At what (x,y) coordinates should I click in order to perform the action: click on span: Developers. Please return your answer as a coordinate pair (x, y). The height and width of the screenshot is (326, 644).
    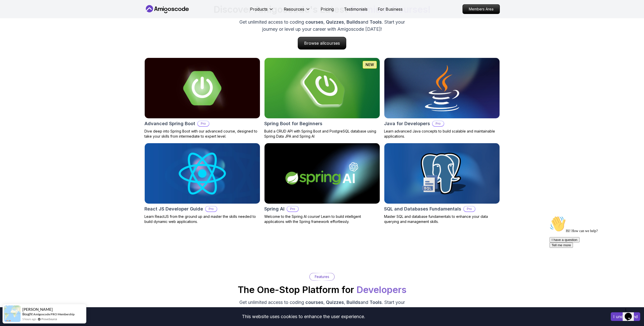
    Looking at the image, I should click on (381, 290).